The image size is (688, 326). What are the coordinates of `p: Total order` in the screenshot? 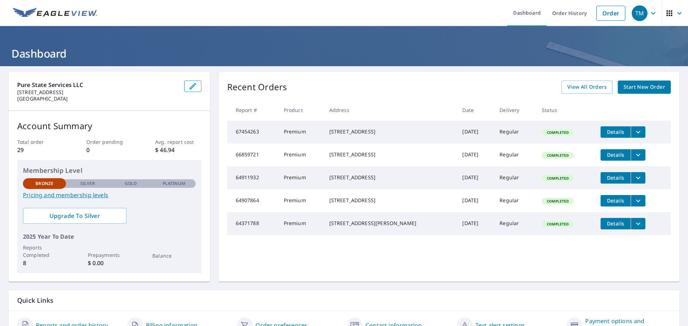 It's located at (40, 142).